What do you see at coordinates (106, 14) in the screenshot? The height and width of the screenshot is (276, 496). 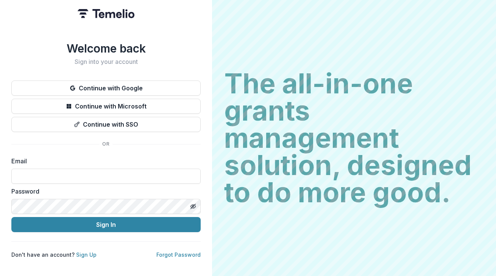 I see `img: Temelio` at bounding box center [106, 14].